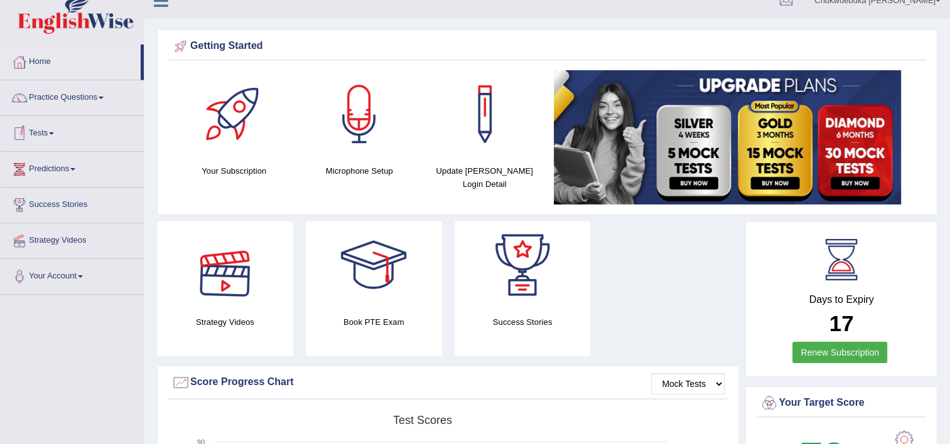  I want to click on h4: Success Stories, so click(522, 322).